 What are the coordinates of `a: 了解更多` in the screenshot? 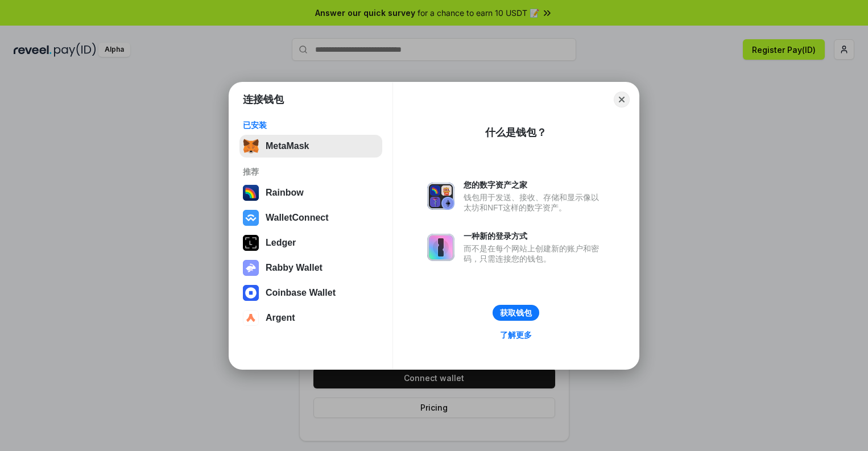 It's located at (516, 335).